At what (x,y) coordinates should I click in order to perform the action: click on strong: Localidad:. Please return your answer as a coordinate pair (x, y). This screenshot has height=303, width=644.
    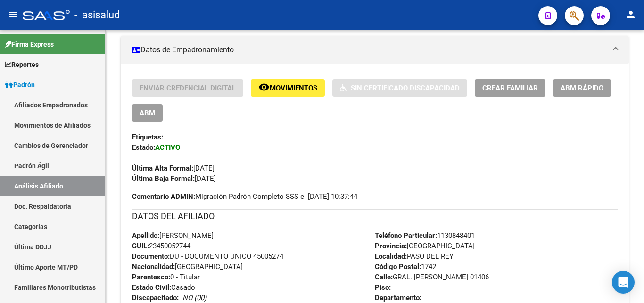
    Looking at the image, I should click on (391, 256).